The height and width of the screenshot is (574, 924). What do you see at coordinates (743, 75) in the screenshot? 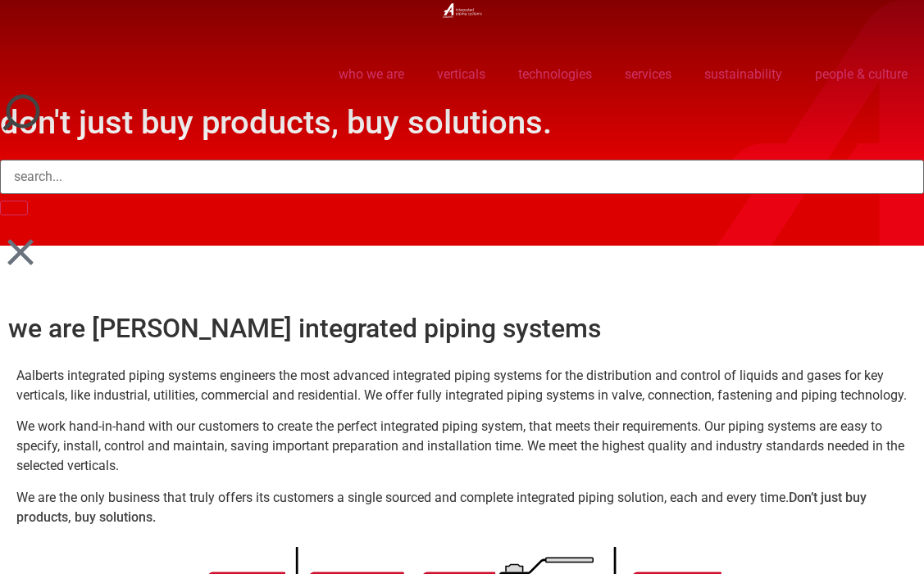
I see `a: sustainability` at bounding box center [743, 75].